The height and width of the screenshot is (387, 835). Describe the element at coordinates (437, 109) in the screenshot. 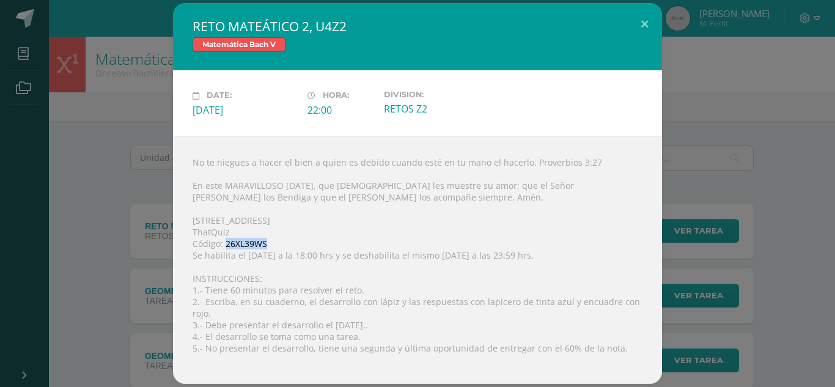

I see `div: RETOS Z2` at that location.